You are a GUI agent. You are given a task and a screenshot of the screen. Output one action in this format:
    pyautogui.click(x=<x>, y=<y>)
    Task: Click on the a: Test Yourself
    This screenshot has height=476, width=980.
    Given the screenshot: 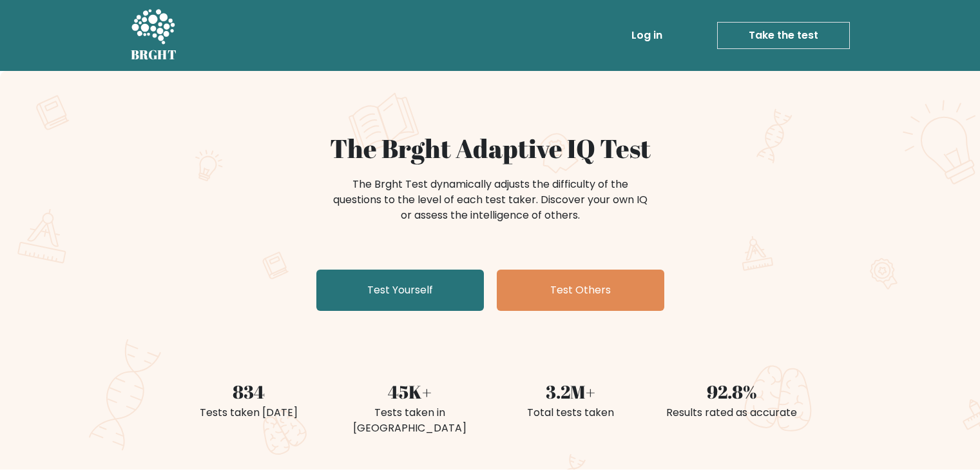 What is the action you would take?
    pyautogui.click(x=401, y=290)
    